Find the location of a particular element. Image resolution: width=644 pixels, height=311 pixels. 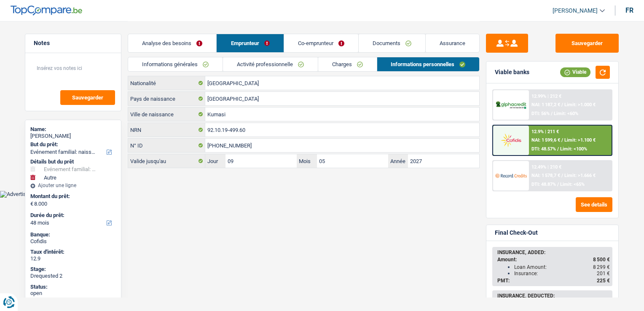

a: Informations générales is located at coordinates (175, 64).